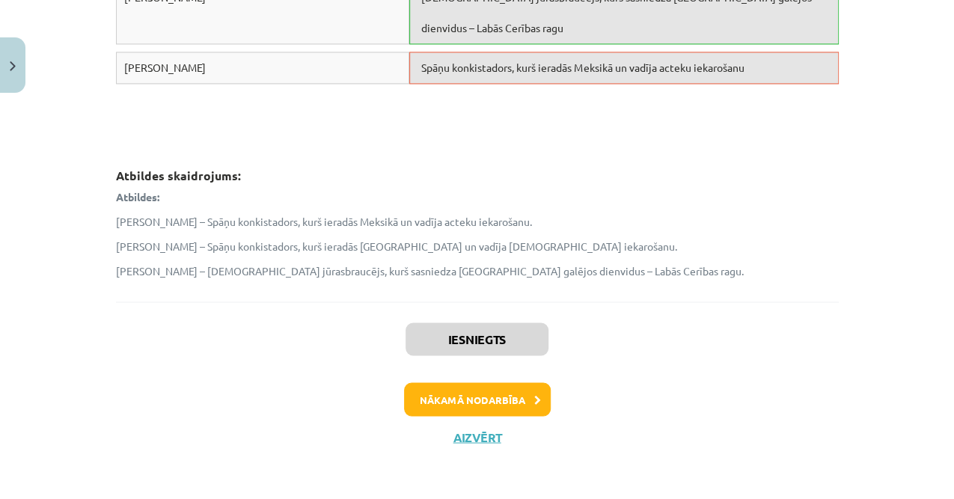  What do you see at coordinates (138, 197) in the screenshot?
I see `strong: Atbildes:` at bounding box center [138, 197].